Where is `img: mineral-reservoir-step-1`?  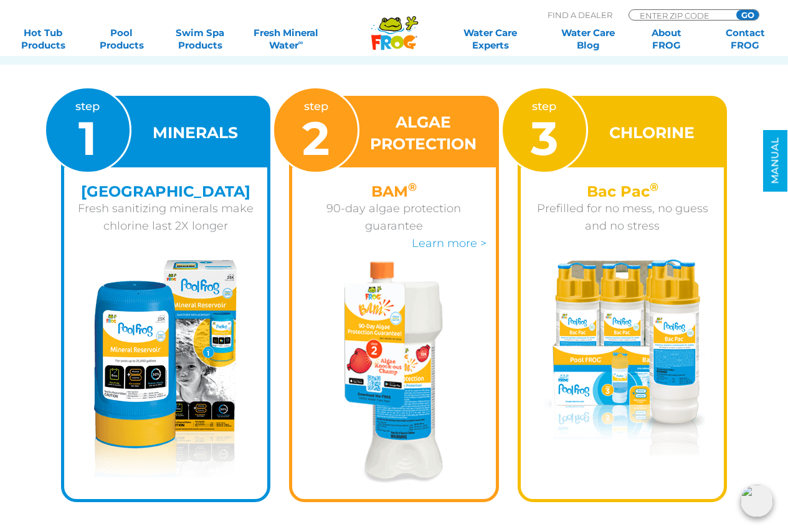 img: mineral-reservoir-step-1 is located at coordinates (165, 369).